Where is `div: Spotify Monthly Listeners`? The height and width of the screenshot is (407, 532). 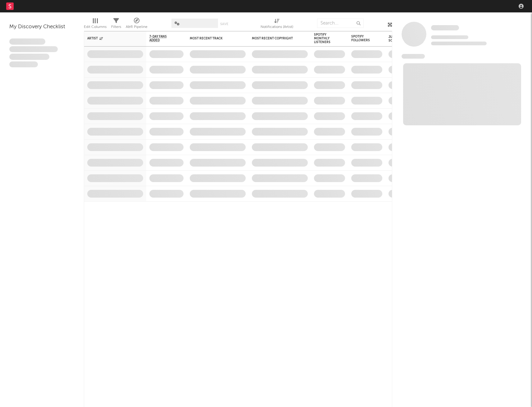
div: Spotify Monthly Listeners is located at coordinates (325, 38).